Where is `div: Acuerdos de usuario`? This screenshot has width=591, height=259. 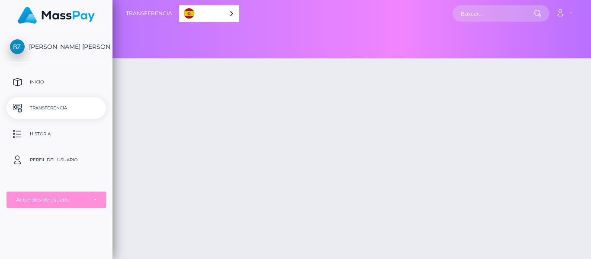
div: Acuerdos de usuario is located at coordinates (51, 200).